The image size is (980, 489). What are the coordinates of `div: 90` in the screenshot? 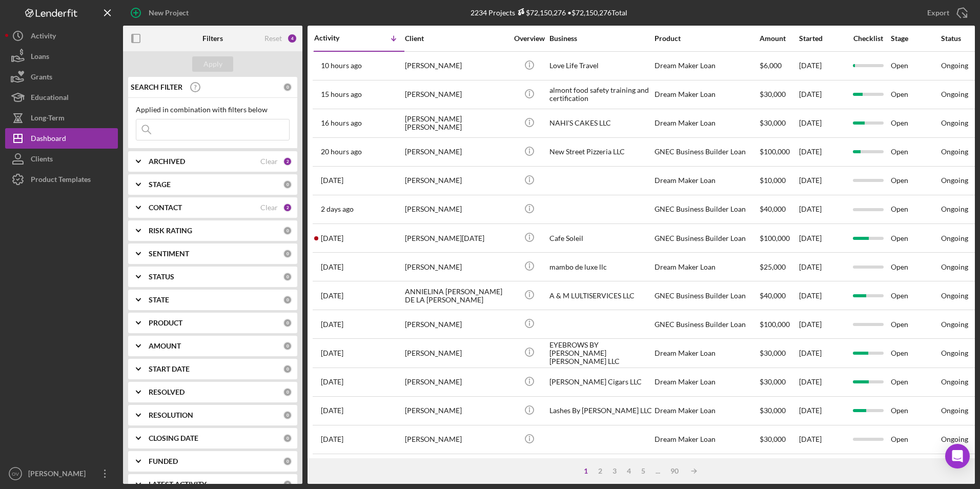 It's located at (675, 471).